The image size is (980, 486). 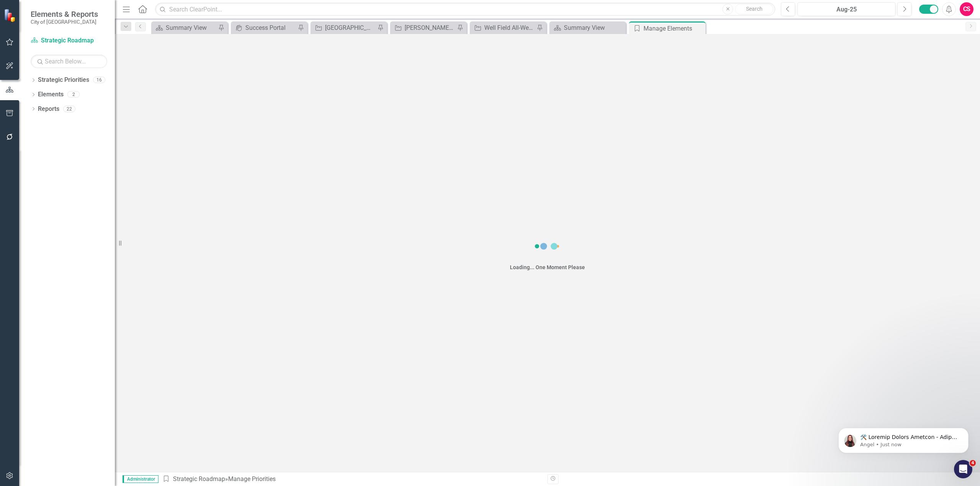 I want to click on img: ClearPoint Strategy, so click(x=11, y=15).